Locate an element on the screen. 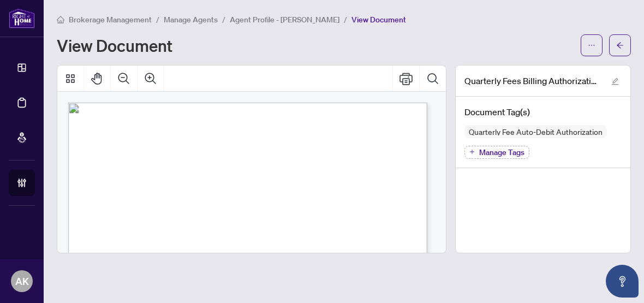 The image size is (644, 303). span: Quarterly Fee Auto-Debit Authorization is located at coordinates (535, 132).